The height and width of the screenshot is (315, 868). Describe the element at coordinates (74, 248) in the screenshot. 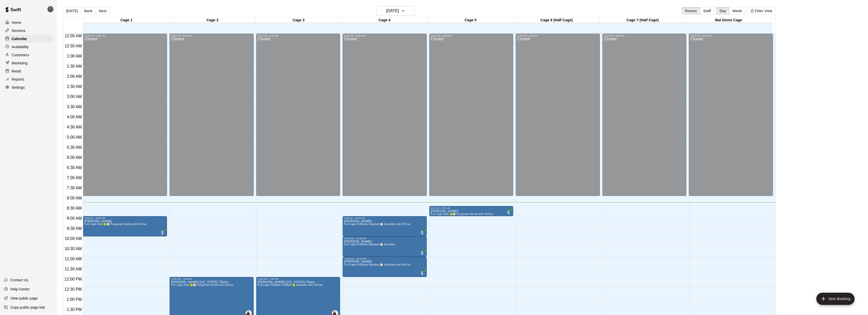

I see `span: 10:30 AM` at that location.